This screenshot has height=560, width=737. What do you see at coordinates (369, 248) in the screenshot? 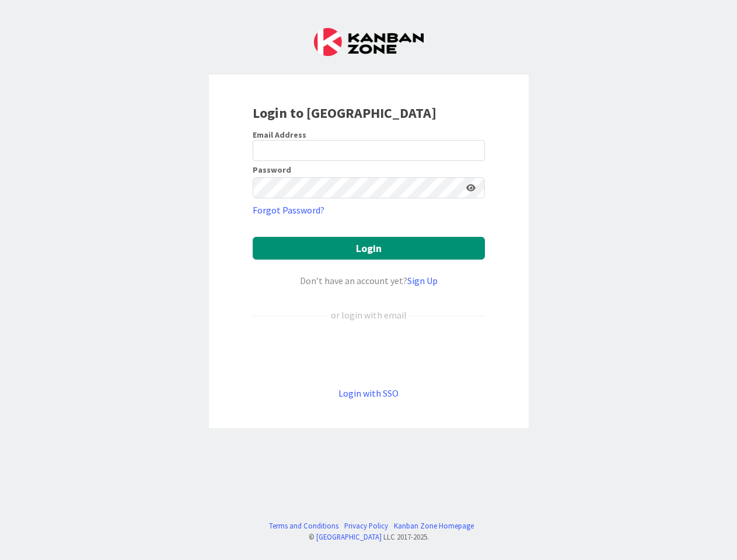
I see `button: Login` at bounding box center [369, 248].